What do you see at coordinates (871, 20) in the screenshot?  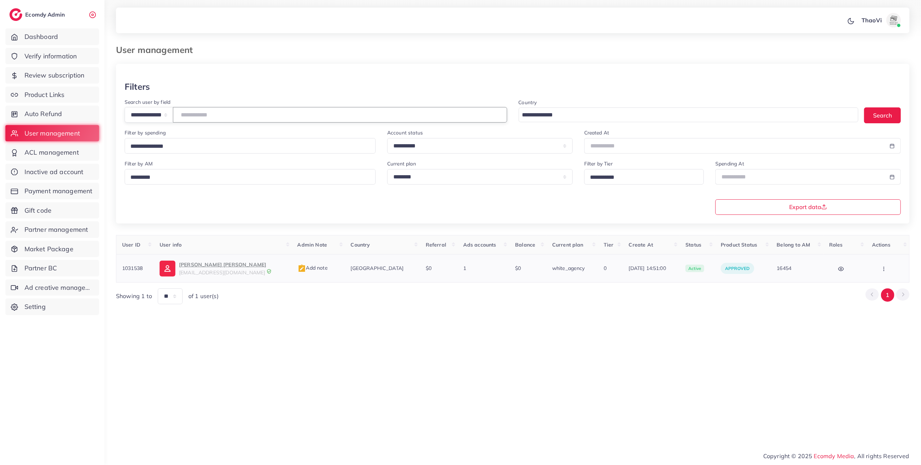 I see `p: ThaoVi` at bounding box center [871, 20].